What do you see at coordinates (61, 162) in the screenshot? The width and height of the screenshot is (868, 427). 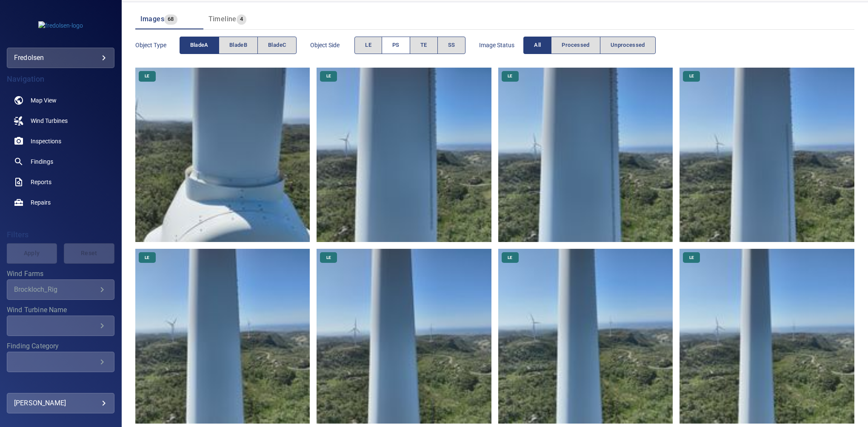 I see `a: findings noActive` at bounding box center [61, 162].